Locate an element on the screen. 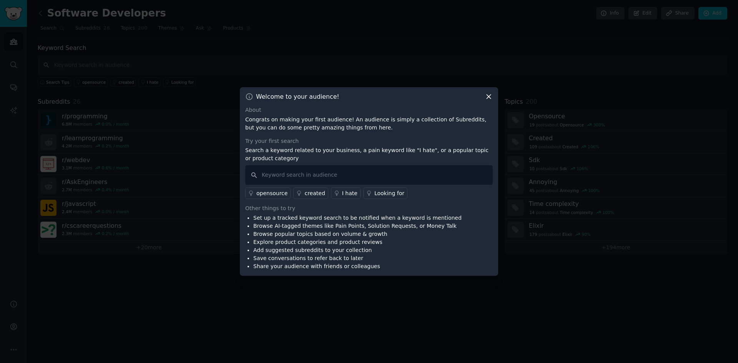 The image size is (738, 363). li: Share your audience with friends or colleagues is located at coordinates (357, 266).